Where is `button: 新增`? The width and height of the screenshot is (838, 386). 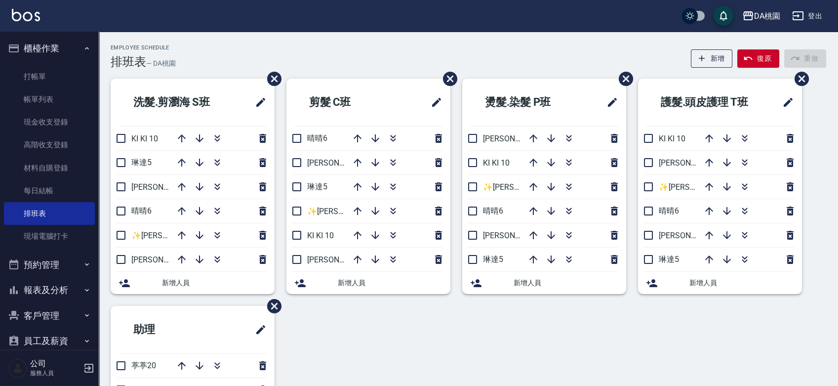
button: 新增 is located at coordinates (712, 58).